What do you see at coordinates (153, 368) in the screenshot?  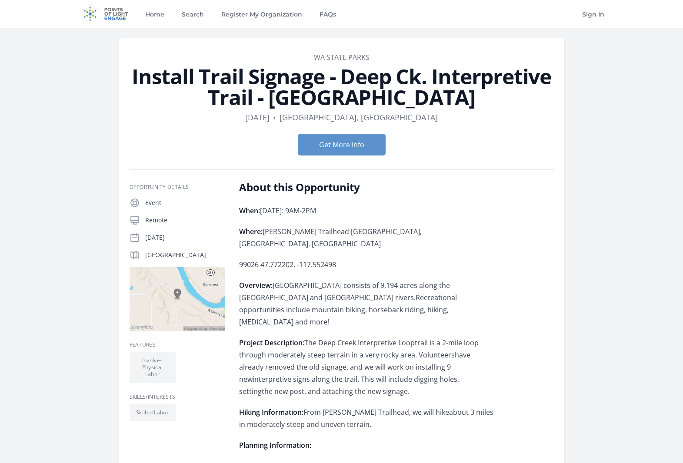 I see `li: Involves Physical Labor` at bounding box center [153, 368].